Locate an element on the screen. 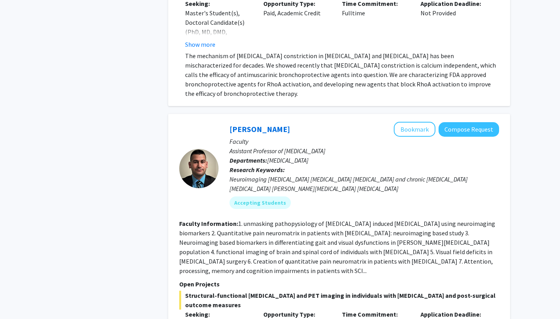 The image size is (560, 319). mat-chip: Accepting Students is located at coordinates (260, 203).